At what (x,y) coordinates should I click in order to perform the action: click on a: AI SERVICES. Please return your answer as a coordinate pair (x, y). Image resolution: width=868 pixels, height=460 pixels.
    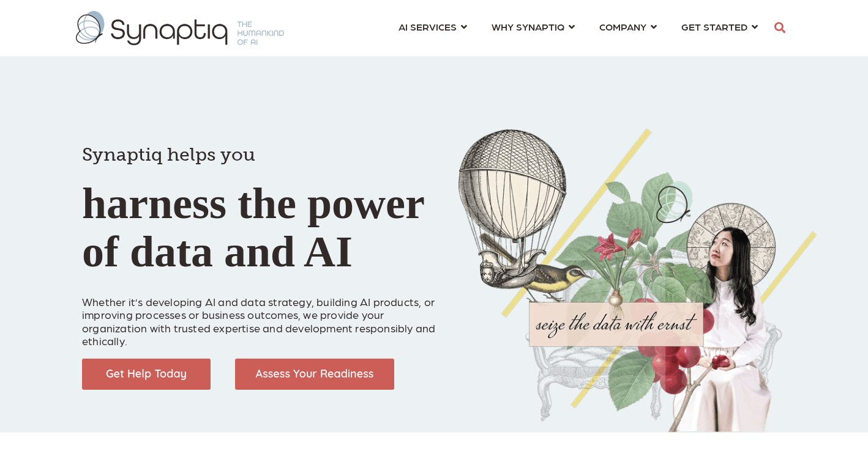
    Looking at the image, I should click on (433, 26).